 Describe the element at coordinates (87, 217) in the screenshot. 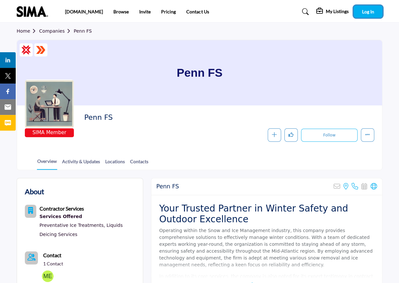

I see `div: Services Offered refers to the specific products, assistance, or expertise a business provides to...` at that location.